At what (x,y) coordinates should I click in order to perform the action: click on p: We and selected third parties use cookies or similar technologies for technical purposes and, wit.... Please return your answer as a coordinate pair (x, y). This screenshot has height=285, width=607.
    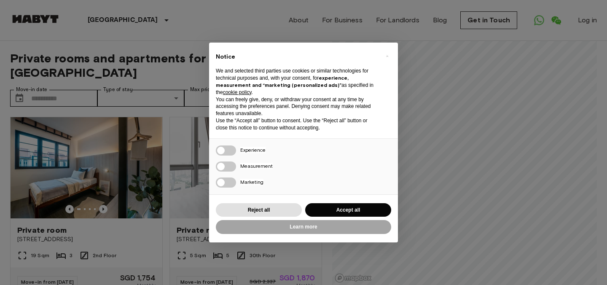
    Looking at the image, I should click on (297, 81).